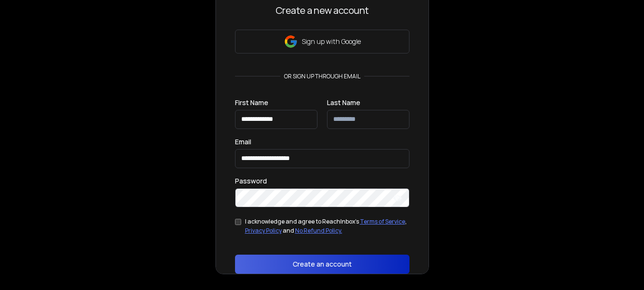 Image resolution: width=644 pixels, height=290 pixels. I want to click on div: I acknowledge and agree to ReachInbox's , and, so click(327, 226).